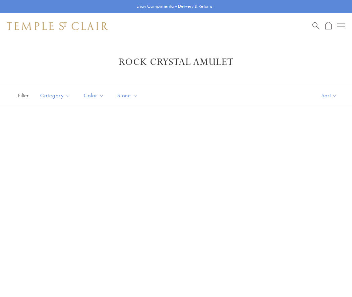  I want to click on p: Enjoy Complimentary Delivery & Returns, so click(174, 6).